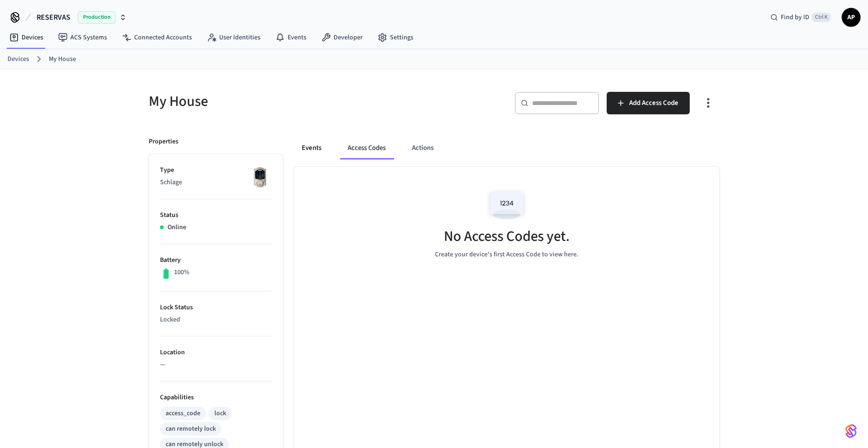  What do you see at coordinates (395, 38) in the screenshot?
I see `a: Settings` at bounding box center [395, 38].